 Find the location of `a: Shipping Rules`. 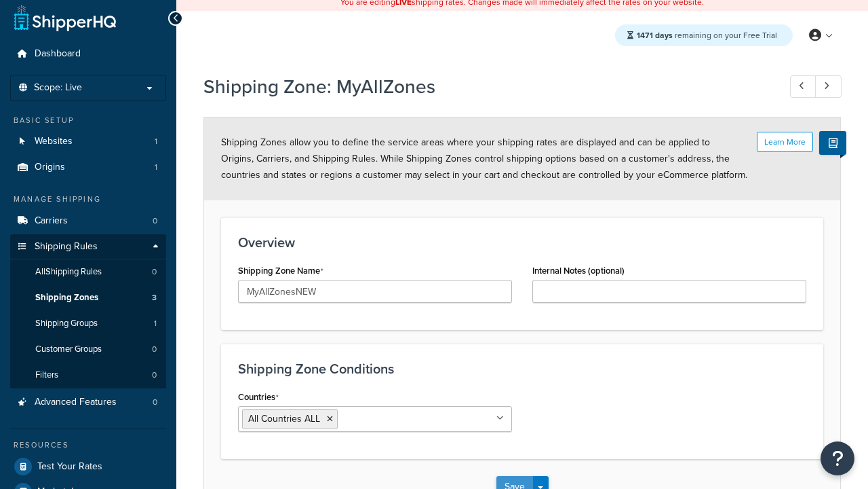

a: Shipping Rules is located at coordinates (89, 246).